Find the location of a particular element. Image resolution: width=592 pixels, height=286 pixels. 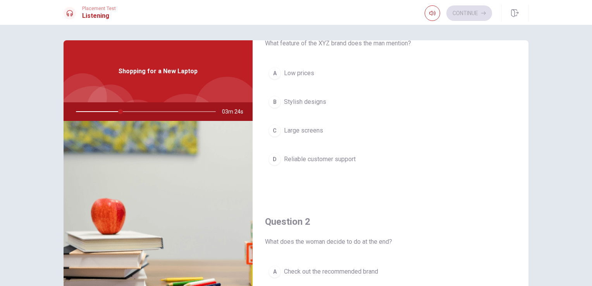

button: BStylish designs is located at coordinates (390, 102).